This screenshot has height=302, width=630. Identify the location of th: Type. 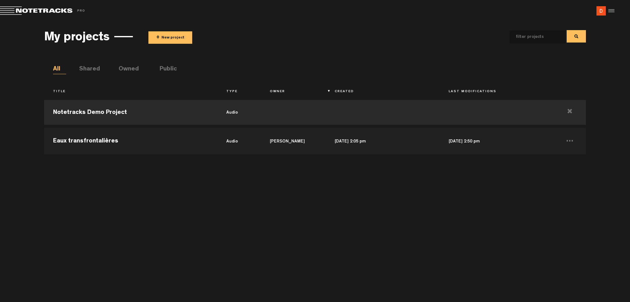
(239, 92).